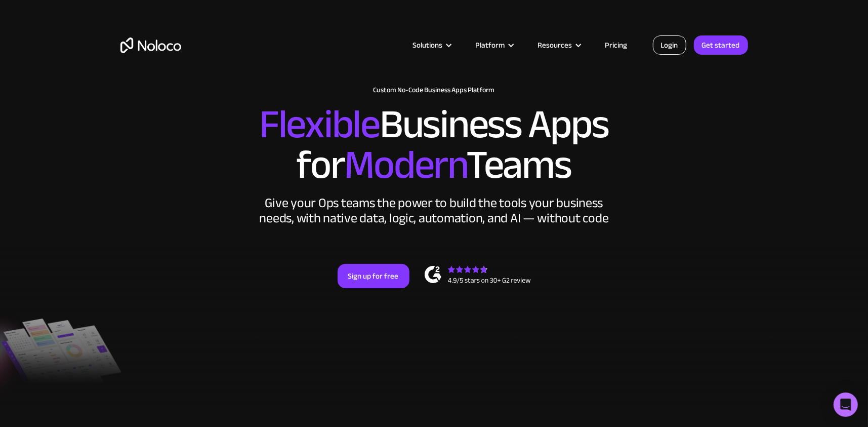 Image resolution: width=868 pixels, height=427 pixels. What do you see at coordinates (319, 124) in the screenshot?
I see `span: Flexible` at bounding box center [319, 124].